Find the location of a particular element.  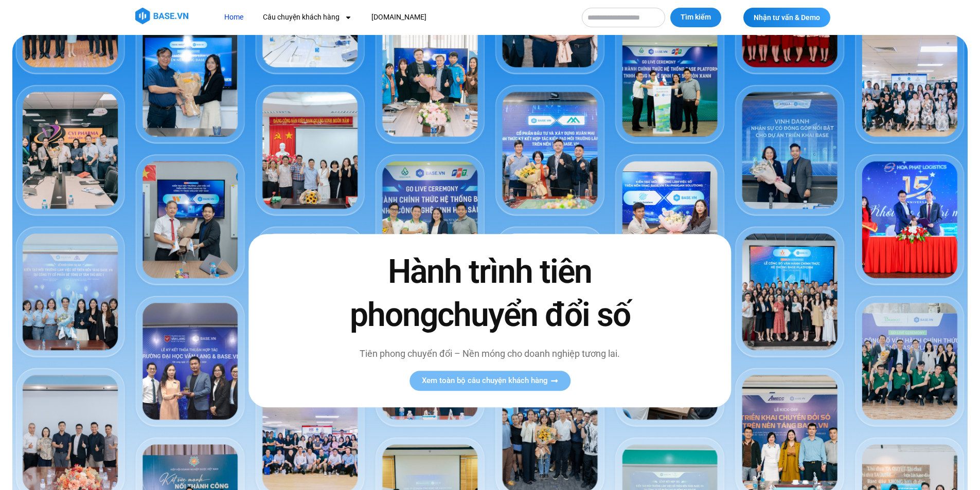

nav: Menu is located at coordinates (394, 17).